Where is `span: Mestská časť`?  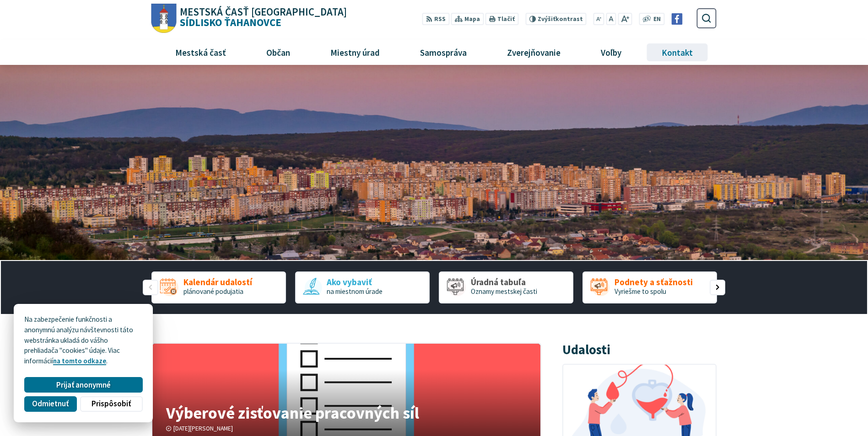 span: Mestská časť is located at coordinates (201, 52).